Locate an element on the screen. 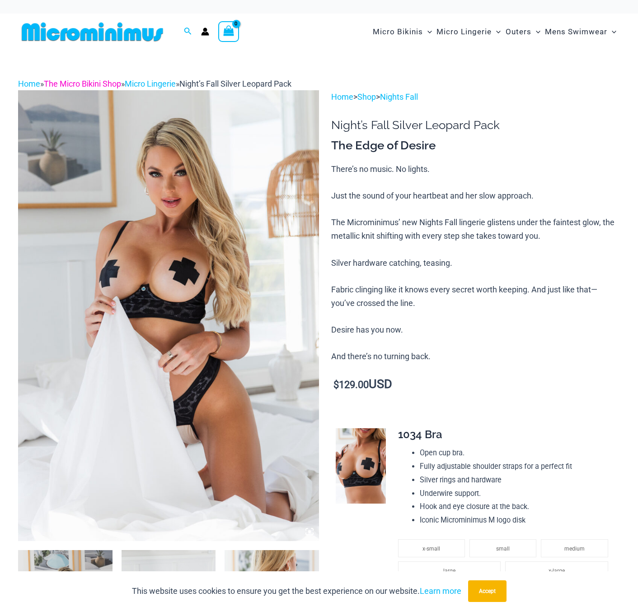 Image resolution: width=638 pixels, height=611 pixels. img: MM SHOP LOGO FLAT is located at coordinates (92, 32).